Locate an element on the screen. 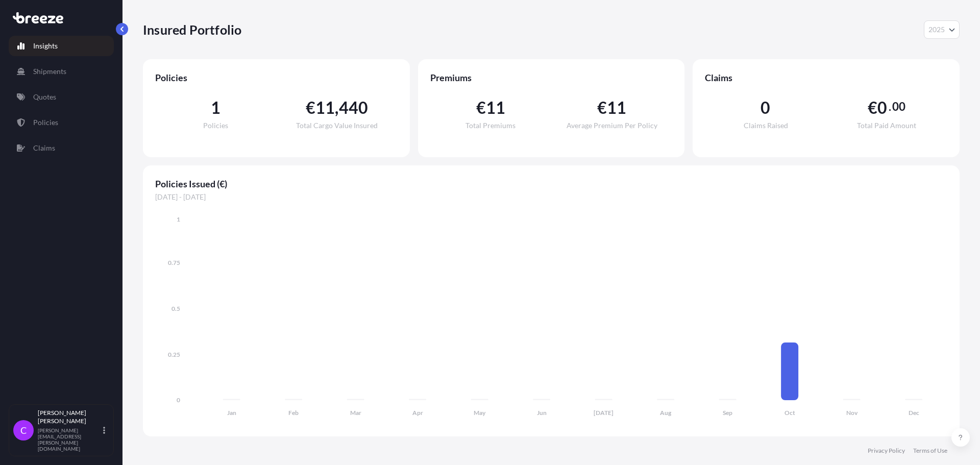 This screenshot has height=465, width=980. a: Privacy Policy is located at coordinates (886, 451).